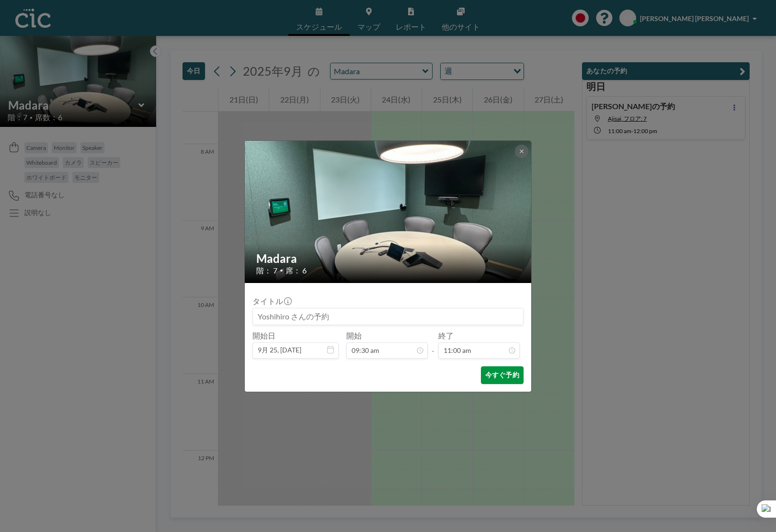  Describe the element at coordinates (502, 375) in the screenshot. I see `button: 今すぐ予約` at that location.